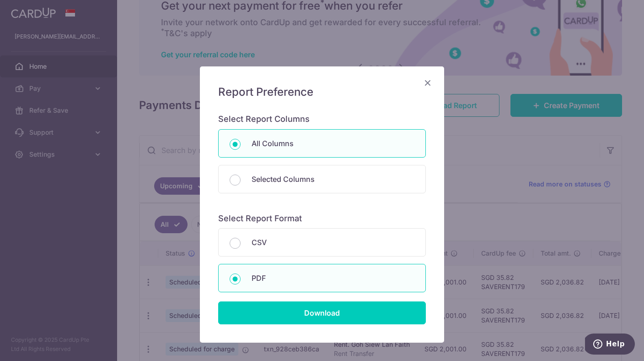 The width and height of the screenshot is (644, 361). What do you see at coordinates (333, 243) in the screenshot?
I see `p: CSV` at bounding box center [333, 243].